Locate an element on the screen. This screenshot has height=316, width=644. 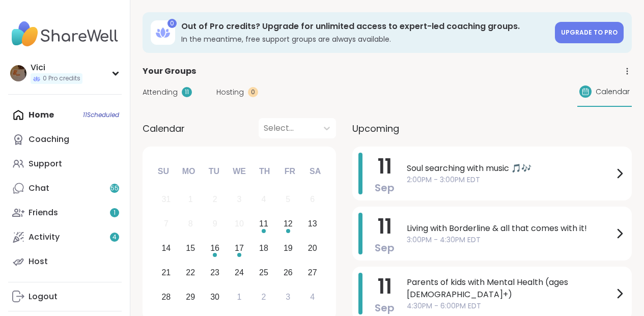
span: Upgrade to Pro is located at coordinates (589, 32).